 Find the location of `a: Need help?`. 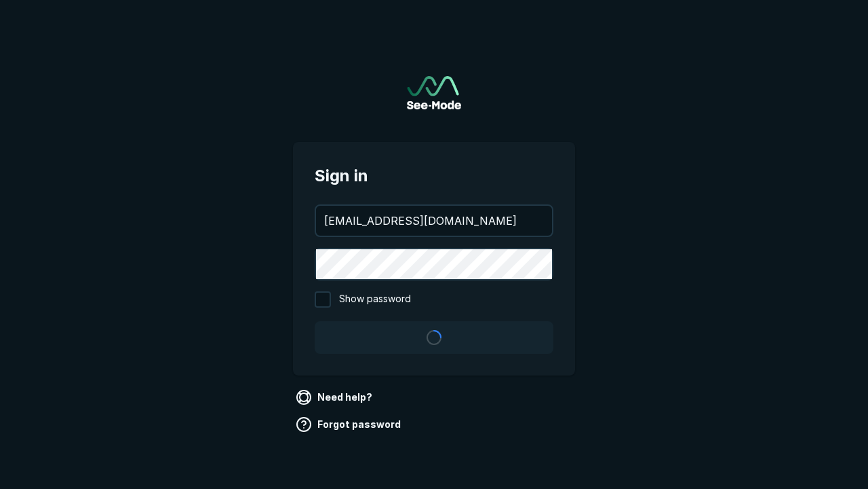

a: Need help? is located at coordinates (335, 397).